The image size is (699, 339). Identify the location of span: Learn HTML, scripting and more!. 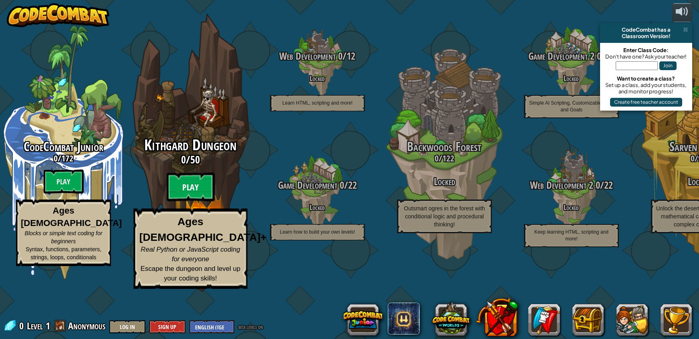
(317, 103).